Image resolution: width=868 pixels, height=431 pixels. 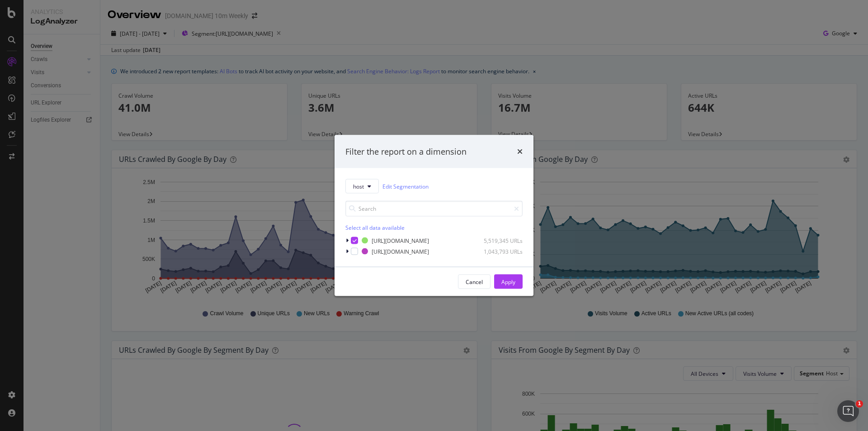 I want to click on button: Apply, so click(x=508, y=282).